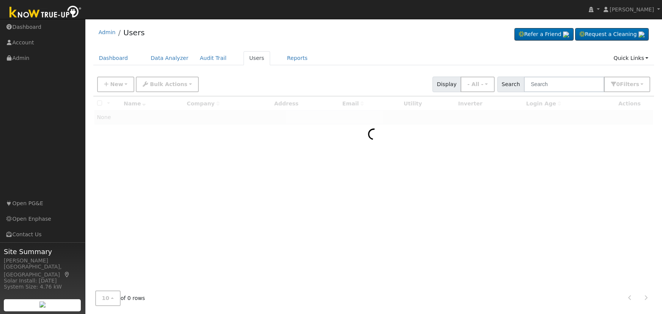 This screenshot has width=662, height=314. Describe the element at coordinates (116, 84) in the screenshot. I see `button: New` at that location.